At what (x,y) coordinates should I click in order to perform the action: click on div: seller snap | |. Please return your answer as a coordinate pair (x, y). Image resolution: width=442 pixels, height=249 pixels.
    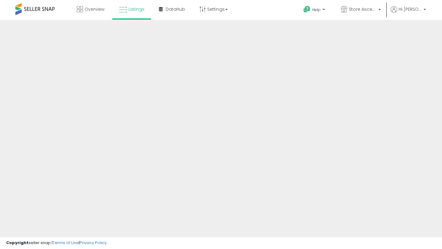
    Looking at the image, I should click on (56, 243).